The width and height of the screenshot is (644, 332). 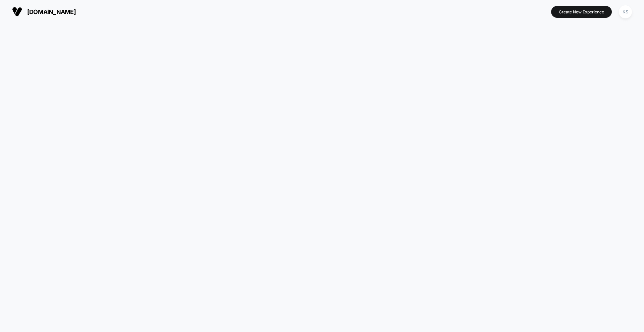 I want to click on button: KS, so click(x=625, y=12).